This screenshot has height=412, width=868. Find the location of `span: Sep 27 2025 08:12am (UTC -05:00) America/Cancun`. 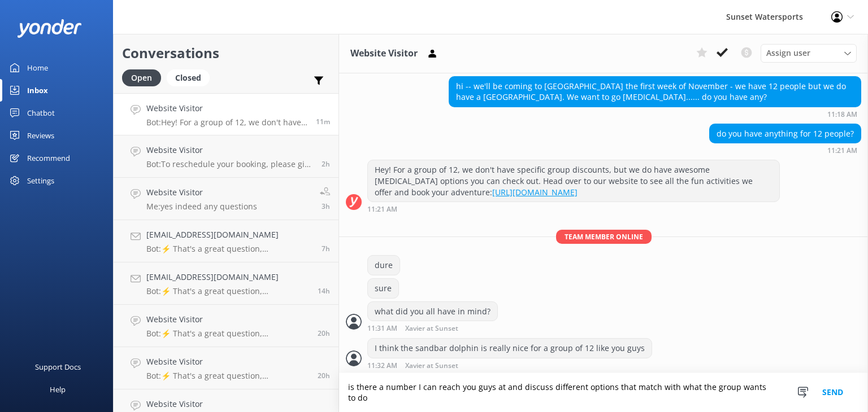

span: Sep 27 2025 08:12am (UTC -05:00) America/Cancun is located at coordinates (326, 164).